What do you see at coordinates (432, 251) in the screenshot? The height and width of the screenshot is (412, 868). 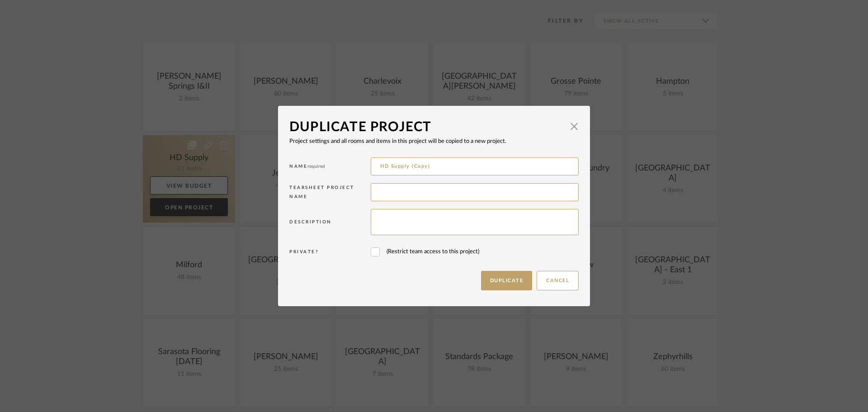 I see `span: (Restrict team access to this project)` at bounding box center [432, 251].